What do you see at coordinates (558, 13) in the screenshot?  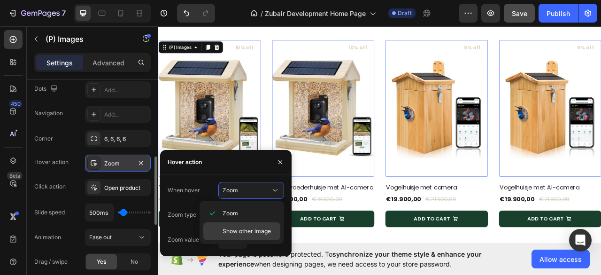 I see `div: Publish` at bounding box center [558, 13].